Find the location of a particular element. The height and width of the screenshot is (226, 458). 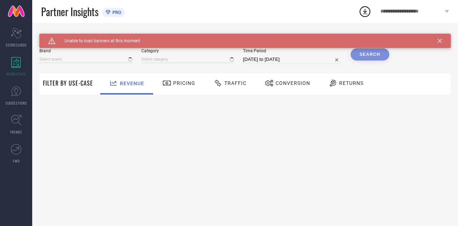

span: SCORECARDS is located at coordinates (16, 45).